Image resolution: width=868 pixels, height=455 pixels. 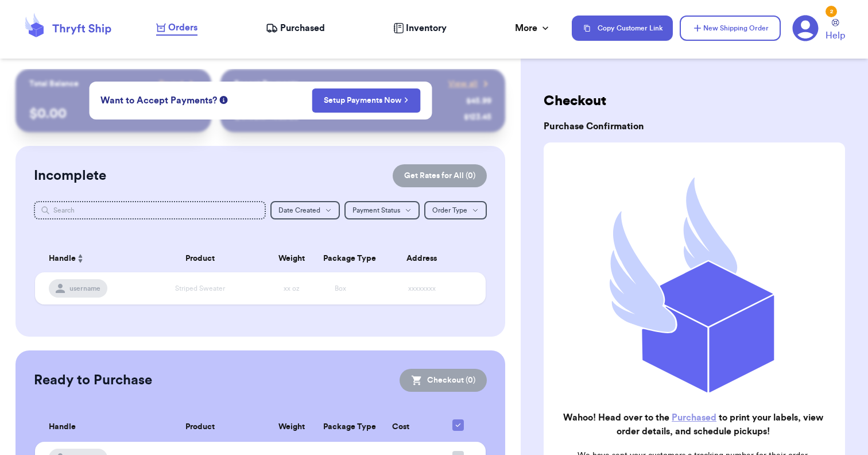 I want to click on h3: Purchase Confirmation, so click(x=694, y=127).